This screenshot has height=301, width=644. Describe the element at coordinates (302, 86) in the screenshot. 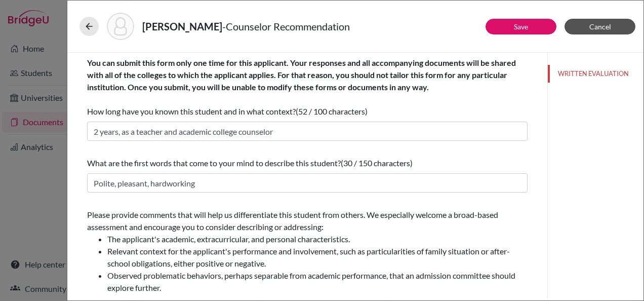

I see `span: How long have you known this student and in what context?` at that location.